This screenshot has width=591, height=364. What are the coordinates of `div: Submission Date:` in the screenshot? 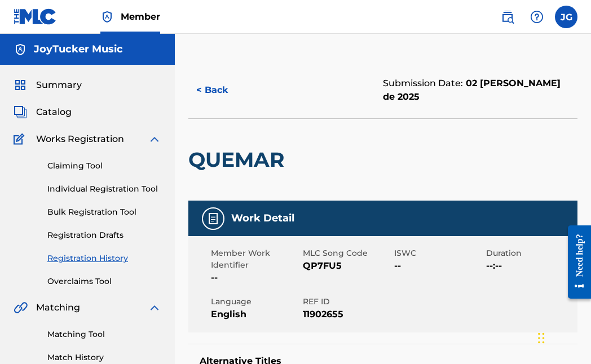 It's located at (474, 90).